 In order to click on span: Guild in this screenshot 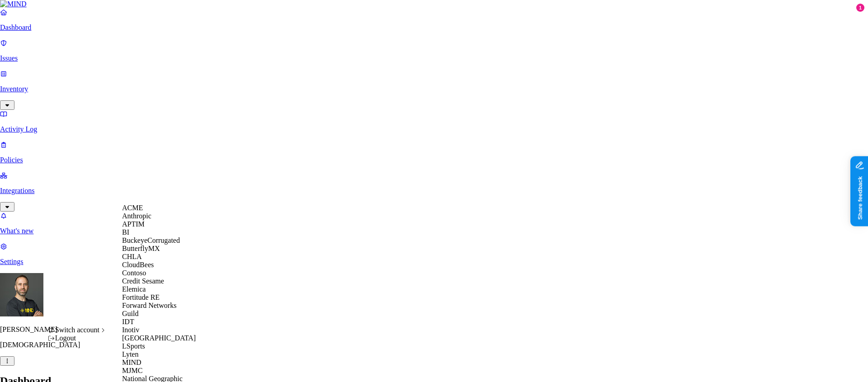, I will do `click(131, 313)`.